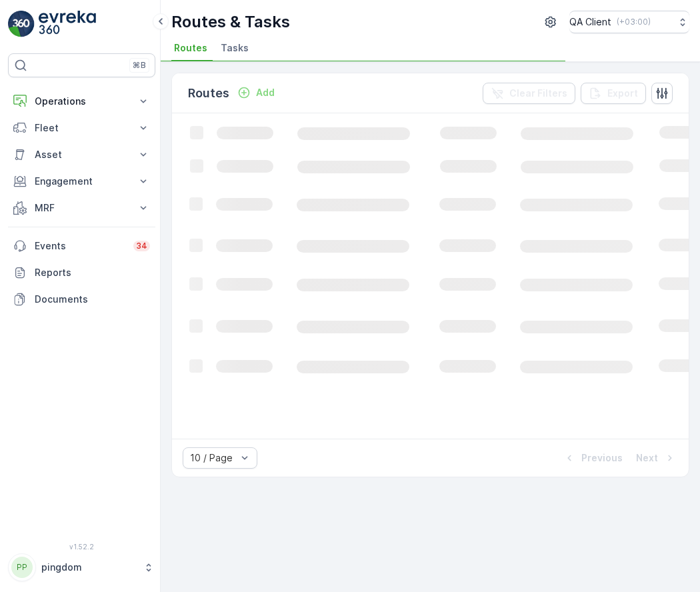  Describe the element at coordinates (235, 48) in the screenshot. I see `span: Tasks` at that location.